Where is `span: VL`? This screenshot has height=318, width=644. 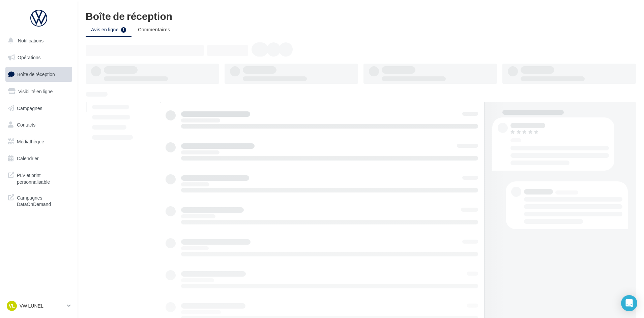 span: VL is located at coordinates (12, 306).